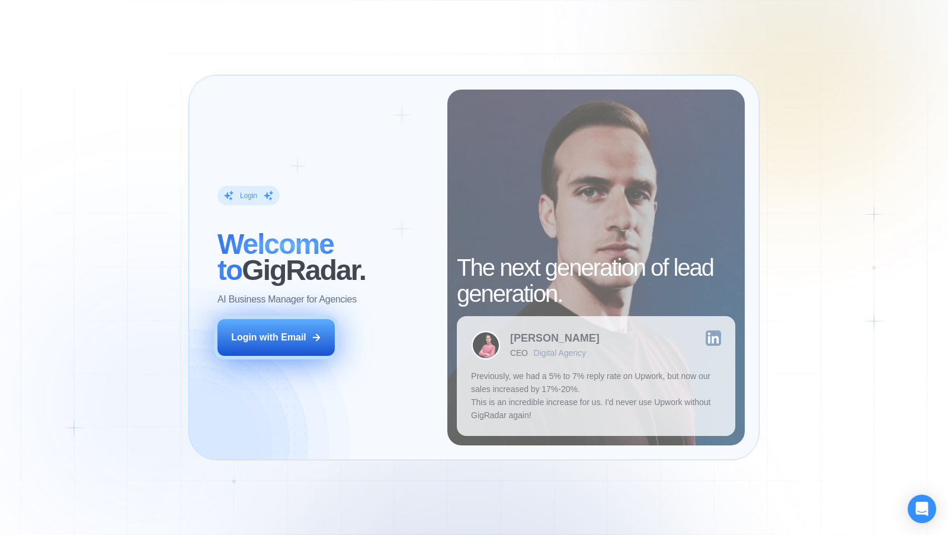  Describe the element at coordinates (922, 509) in the screenshot. I see `div: Open Intercom Messenger` at that location.